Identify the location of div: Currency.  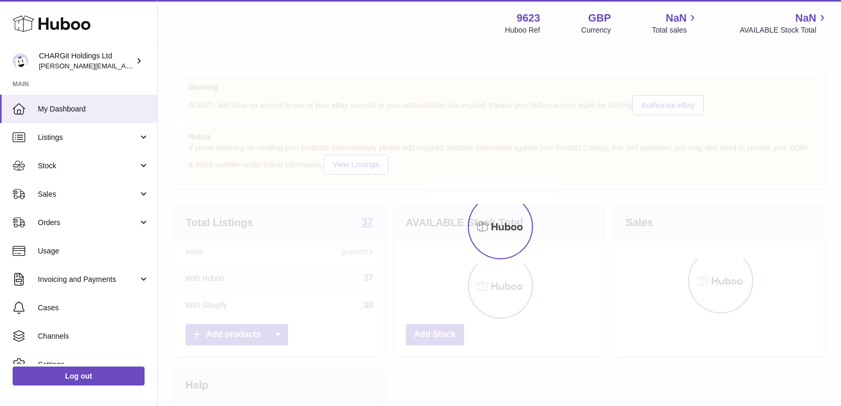
(596, 30).